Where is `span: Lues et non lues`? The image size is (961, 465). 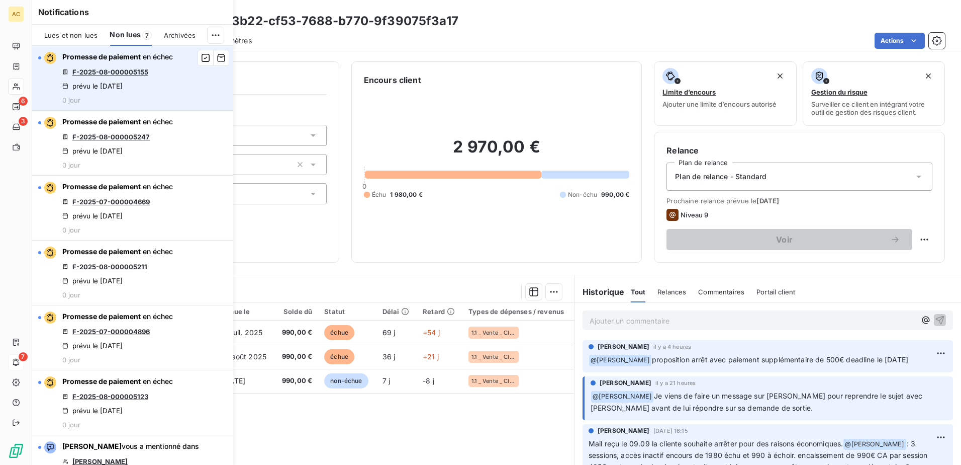
span: Lues et non lues is located at coordinates (71, 35).